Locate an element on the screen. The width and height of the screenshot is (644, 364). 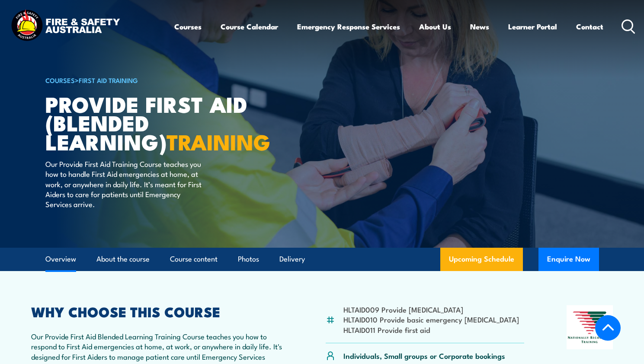
a: Learner Portal is located at coordinates (533, 26).